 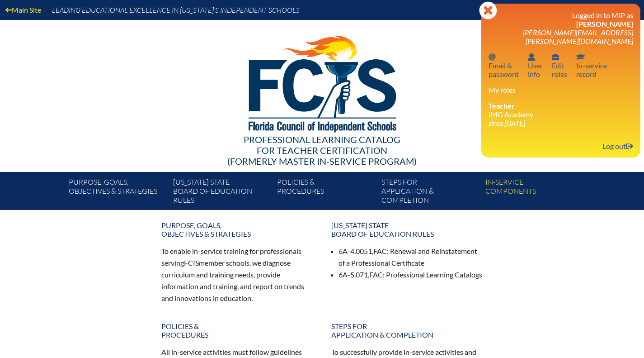 I want to click on svg: Close, so click(x=488, y=10).